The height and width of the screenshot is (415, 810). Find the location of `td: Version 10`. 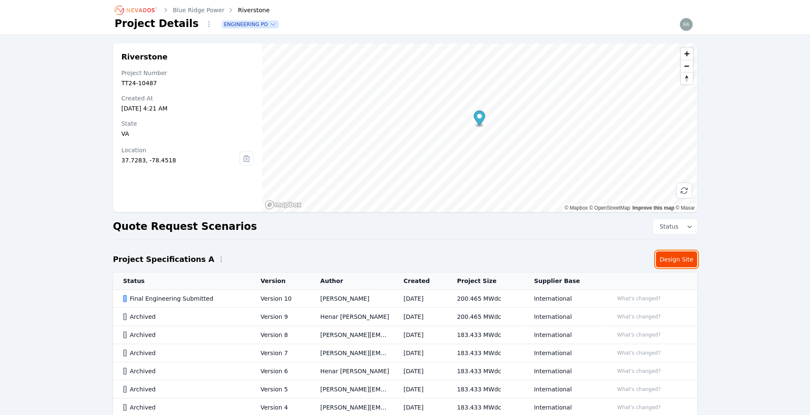

td: Version 10 is located at coordinates (280, 299).